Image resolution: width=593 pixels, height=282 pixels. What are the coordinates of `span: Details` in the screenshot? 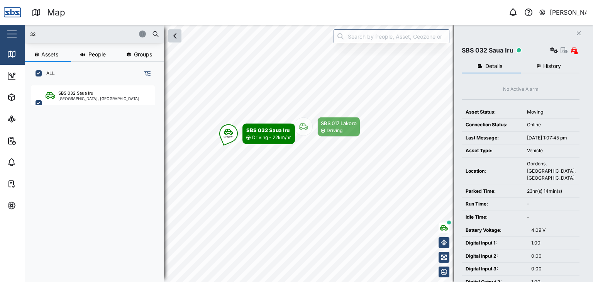 It's located at (494, 66).